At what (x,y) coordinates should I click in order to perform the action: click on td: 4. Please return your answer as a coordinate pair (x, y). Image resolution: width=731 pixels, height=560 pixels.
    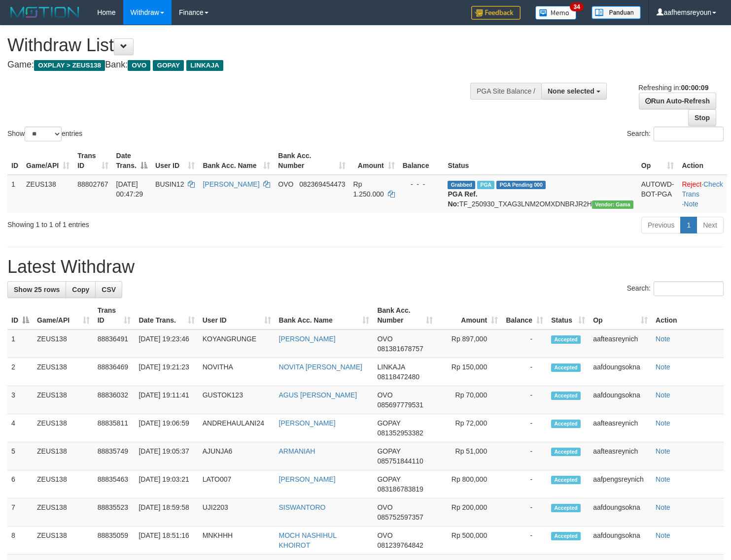
    Looking at the image, I should click on (20, 428).